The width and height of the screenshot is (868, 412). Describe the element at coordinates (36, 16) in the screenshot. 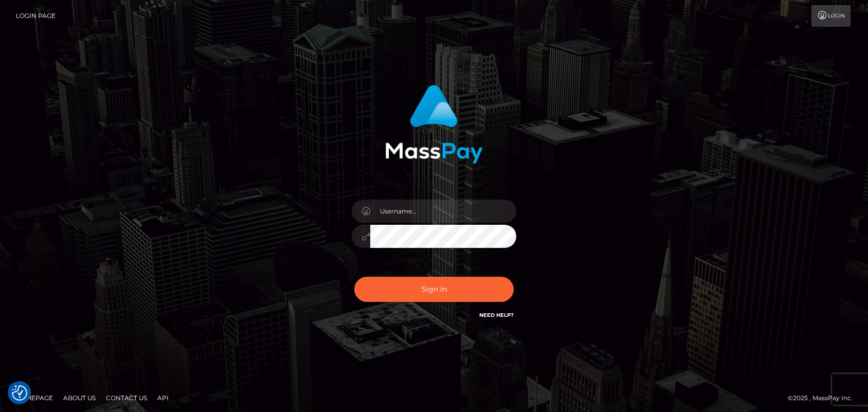

I see `a: Login Page` at that location.